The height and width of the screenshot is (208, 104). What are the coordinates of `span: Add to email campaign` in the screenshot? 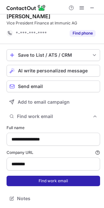 It's located at (43, 102).